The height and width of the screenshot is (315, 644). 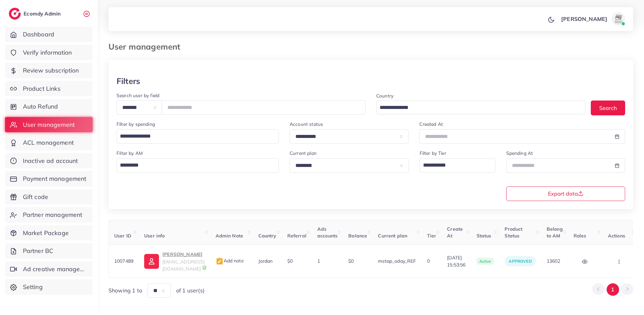 What do you see at coordinates (513, 232) in the screenshot?
I see `span: Product Status` at bounding box center [513, 232].